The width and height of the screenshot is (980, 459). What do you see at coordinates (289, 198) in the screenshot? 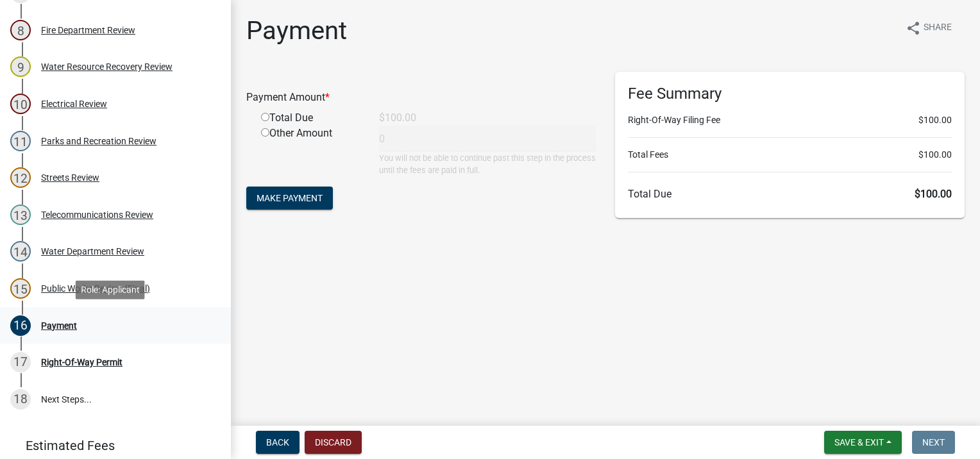
I see `button: Make Payment` at bounding box center [289, 198].